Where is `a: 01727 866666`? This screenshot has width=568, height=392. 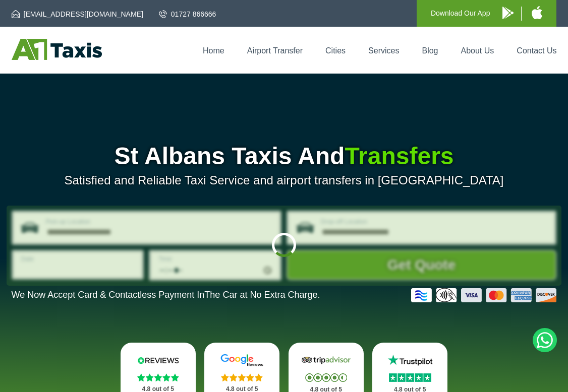
a: 01727 866666 is located at coordinates (188, 14).